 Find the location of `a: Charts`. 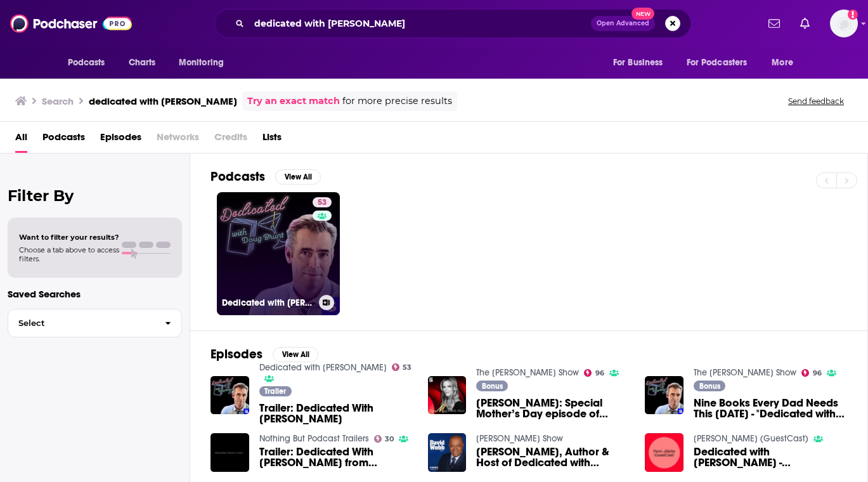

a: Charts is located at coordinates (142, 63).